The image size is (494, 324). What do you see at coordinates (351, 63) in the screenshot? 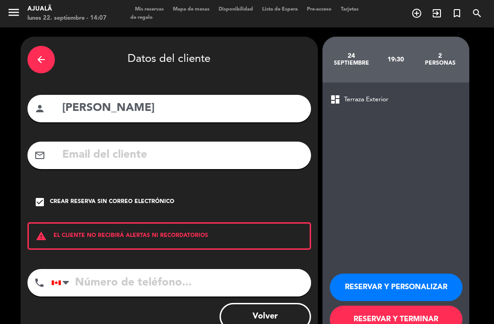
I see `div: septiembre` at bounding box center [351, 63].